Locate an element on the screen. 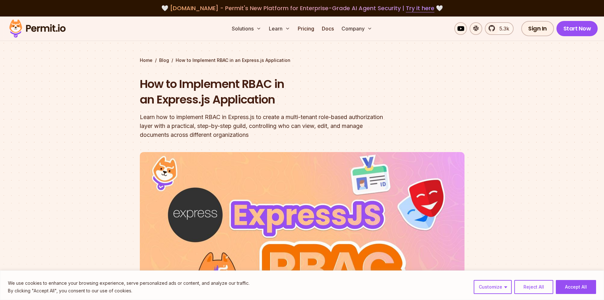 The height and width of the screenshot is (300, 604). a: Try it here is located at coordinates (420, 8).